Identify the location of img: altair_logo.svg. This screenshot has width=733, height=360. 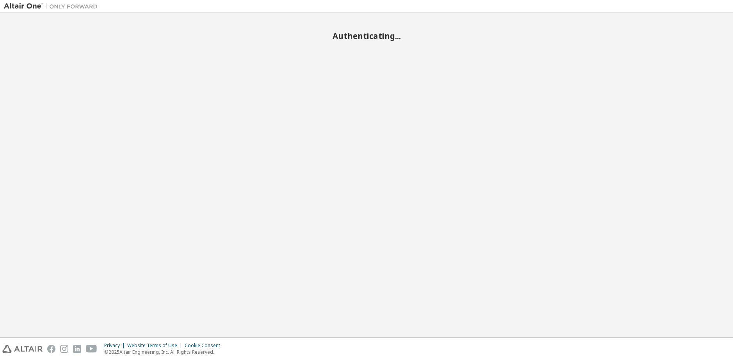
(22, 349).